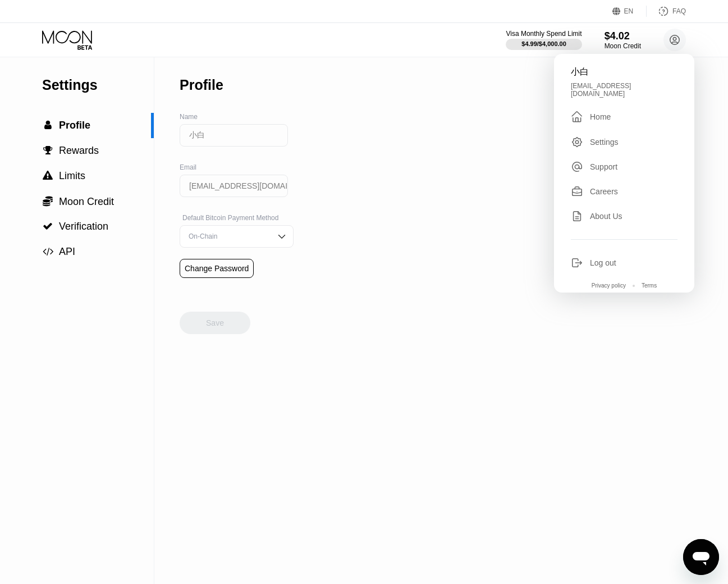 The width and height of the screenshot is (728, 584). Describe the element at coordinates (237, 167) in the screenshot. I see `div: Email` at that location.